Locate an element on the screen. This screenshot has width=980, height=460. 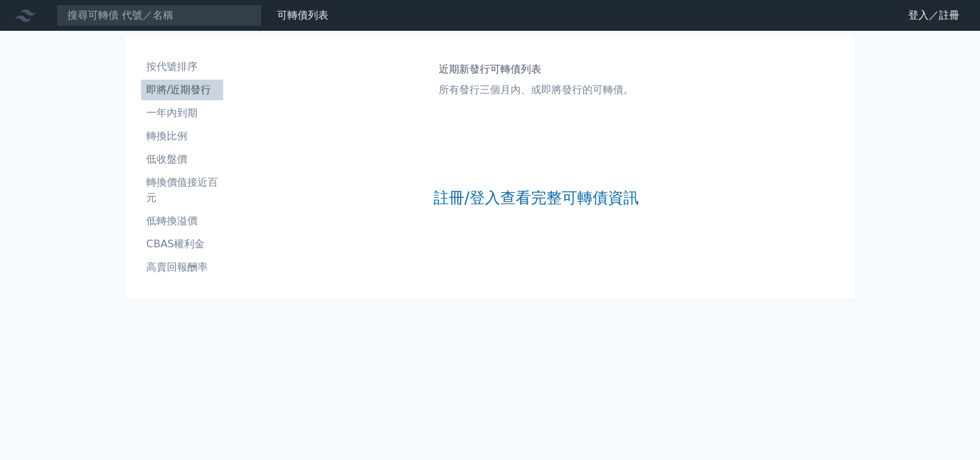
p: 所有發行三個月內、或即將發行的可轉債。 is located at coordinates (537, 90).